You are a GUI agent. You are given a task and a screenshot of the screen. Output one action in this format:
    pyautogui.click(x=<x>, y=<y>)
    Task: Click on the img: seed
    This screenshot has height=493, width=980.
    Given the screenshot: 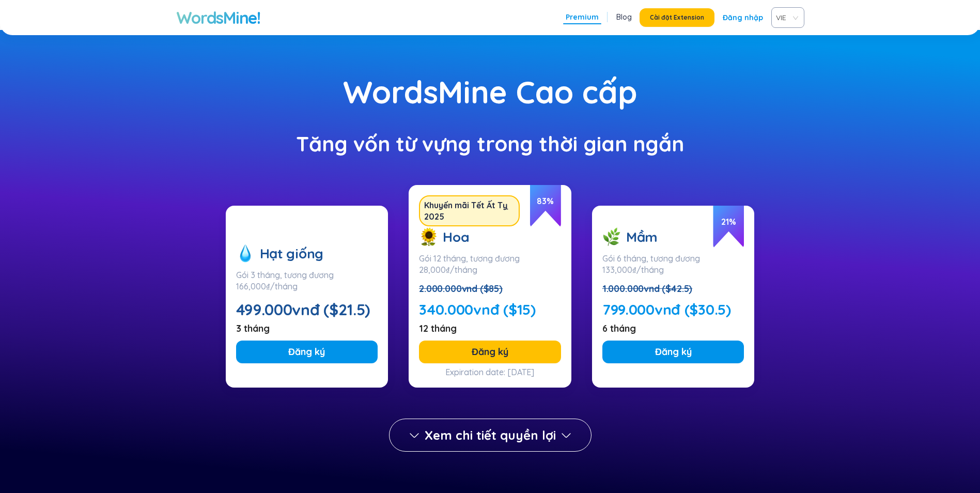 What is the action you would take?
    pyautogui.click(x=245, y=253)
    